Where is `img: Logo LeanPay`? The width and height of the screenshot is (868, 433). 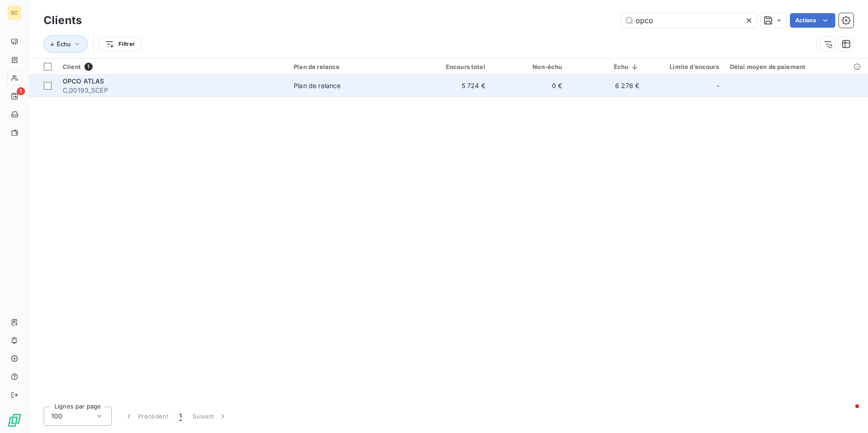 img: Logo LeanPay is located at coordinates (15, 420).